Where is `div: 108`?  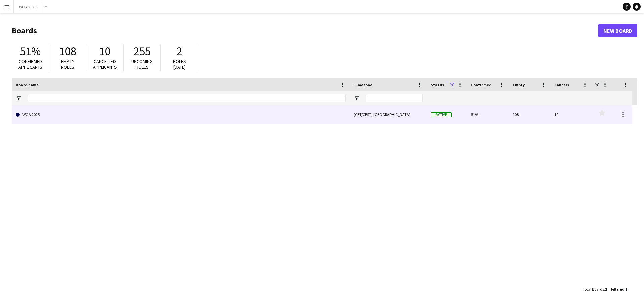
div: 108 is located at coordinates (530, 114).